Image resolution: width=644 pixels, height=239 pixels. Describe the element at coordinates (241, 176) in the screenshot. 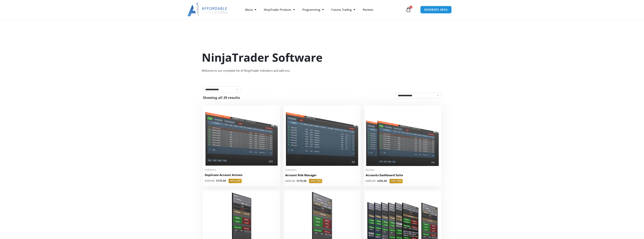

I see `a: Duplicate Account Actions` at that location.